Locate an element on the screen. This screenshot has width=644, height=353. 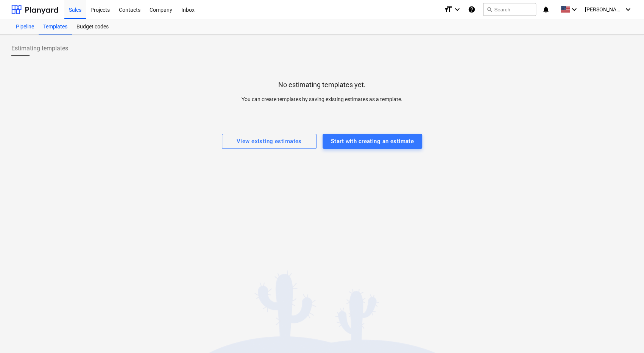
i: format_size is located at coordinates (448, 9).